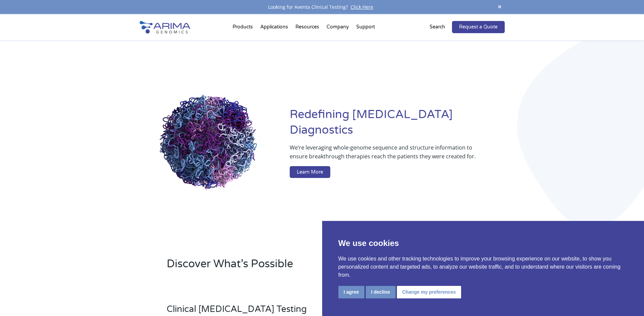 The height and width of the screenshot is (316, 644). What do you see at coordinates (384, 155) in the screenshot?
I see `p: We’re leveraging whole-genome sequence and structure information to ensure breakthrough therapies...` at bounding box center [384, 155].